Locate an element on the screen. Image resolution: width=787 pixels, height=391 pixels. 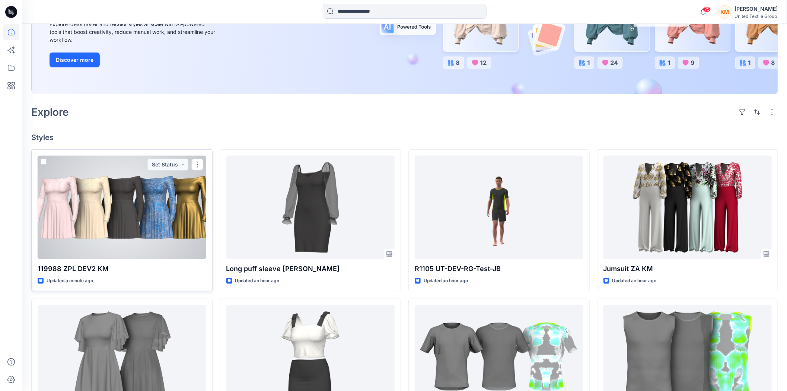
p: Jumsuit ZA KM is located at coordinates (687, 269).